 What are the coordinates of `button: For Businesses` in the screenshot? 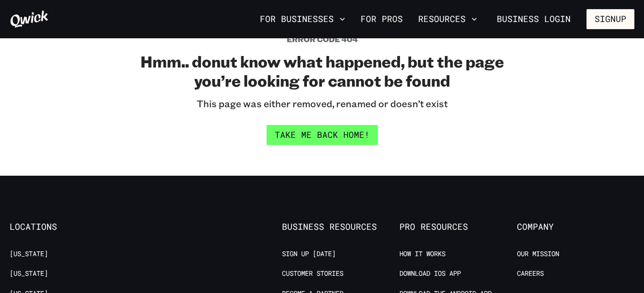 It's located at (303, 19).